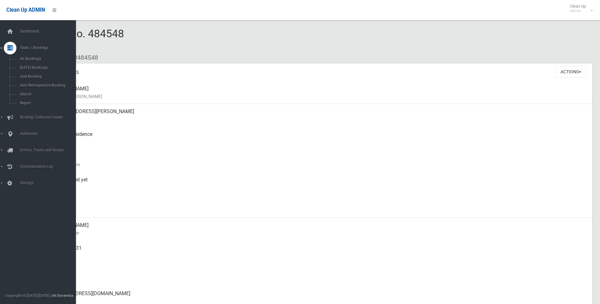 This screenshot has height=304, width=600. What do you see at coordinates (46, 85) in the screenshot?
I see `span: Add Retrospective Booking` at bounding box center [46, 85].